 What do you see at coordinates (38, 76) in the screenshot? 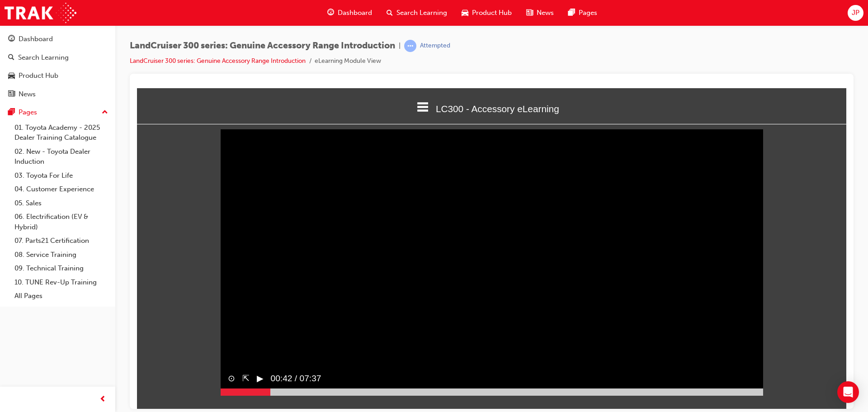
I see `div: Product Hub` at bounding box center [38, 76].